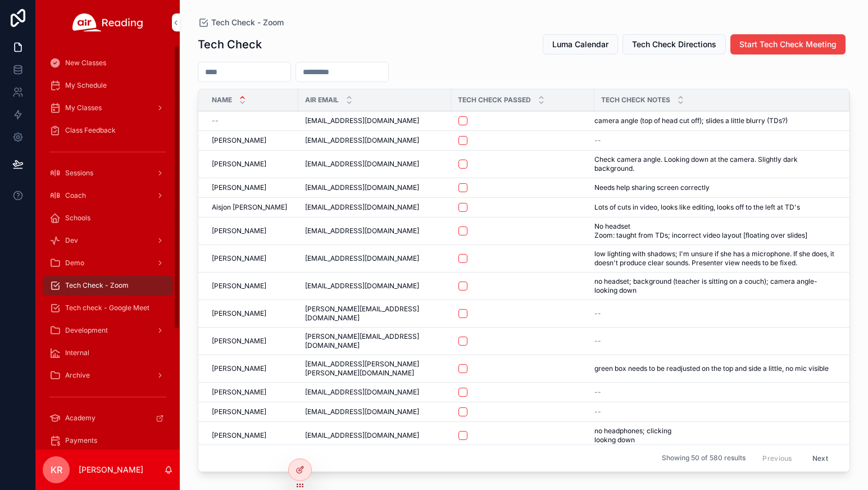  I want to click on span: Tech Check Passed, so click(494, 100).